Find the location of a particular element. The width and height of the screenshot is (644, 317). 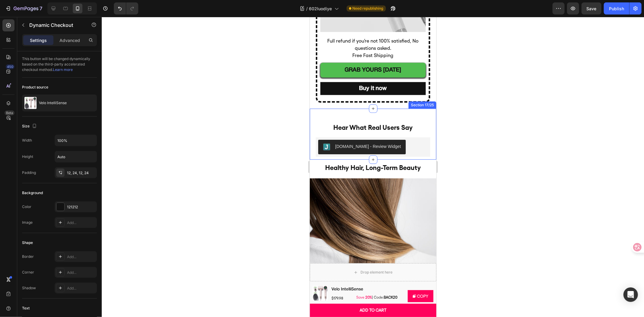

div: Section 17/25 is located at coordinates (113, 88).